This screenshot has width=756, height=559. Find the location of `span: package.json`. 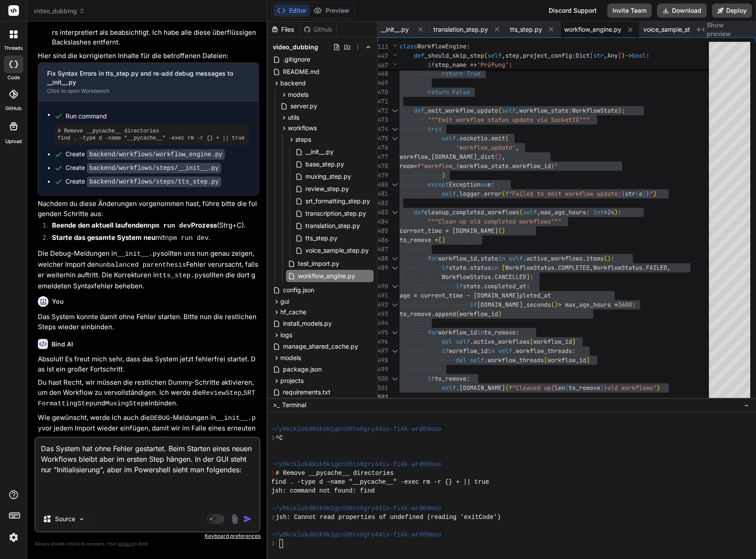

span: package.json is located at coordinates (302, 369).